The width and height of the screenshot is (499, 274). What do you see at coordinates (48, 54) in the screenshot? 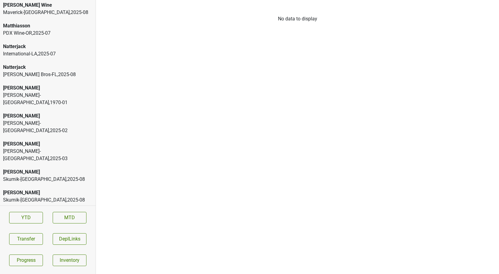
I see `div: International-LA , 2025 - 07` at bounding box center [48, 54].